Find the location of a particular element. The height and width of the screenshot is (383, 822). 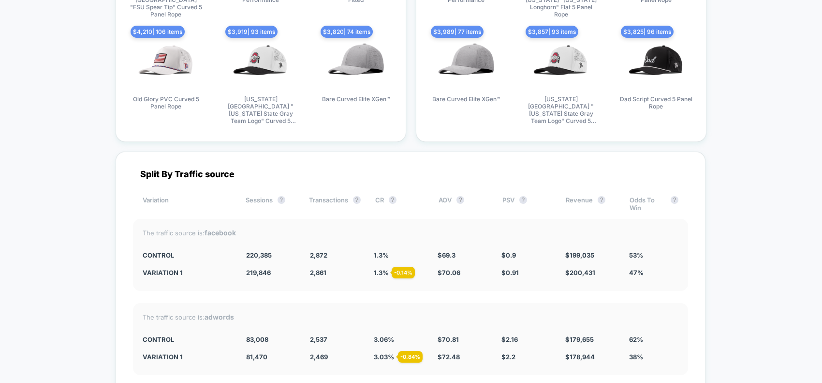

div: Sessions is located at coordinates (270, 204).